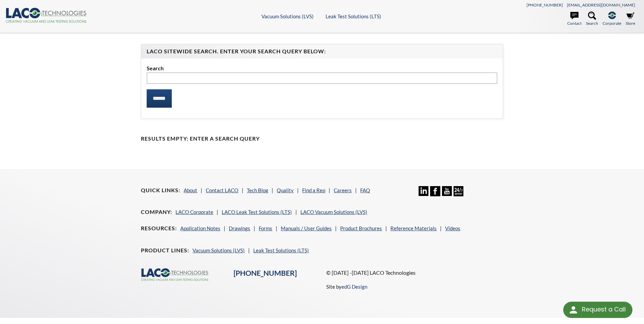  What do you see at coordinates (413, 228) in the screenshot?
I see `a: Reference Materials` at bounding box center [413, 228].